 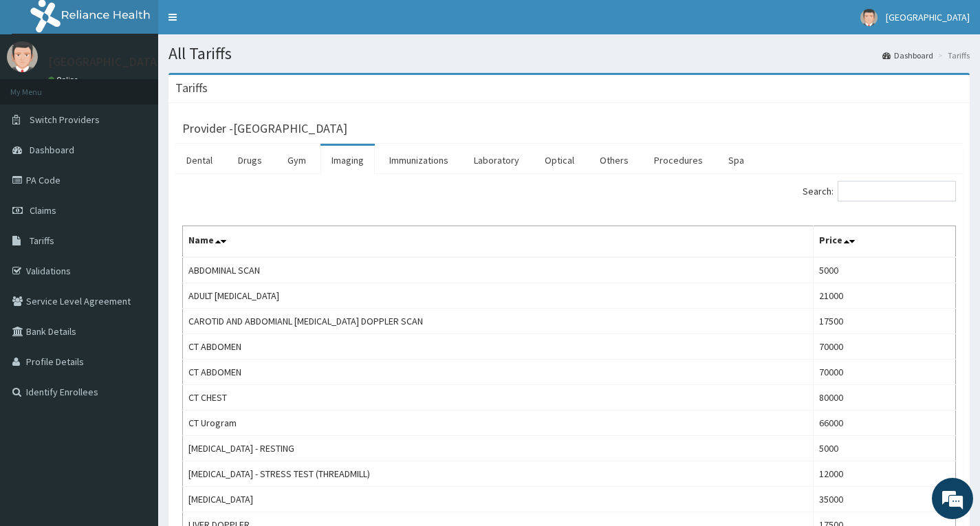 What do you see at coordinates (65, 120) in the screenshot?
I see `span: Switch Providers` at bounding box center [65, 120].